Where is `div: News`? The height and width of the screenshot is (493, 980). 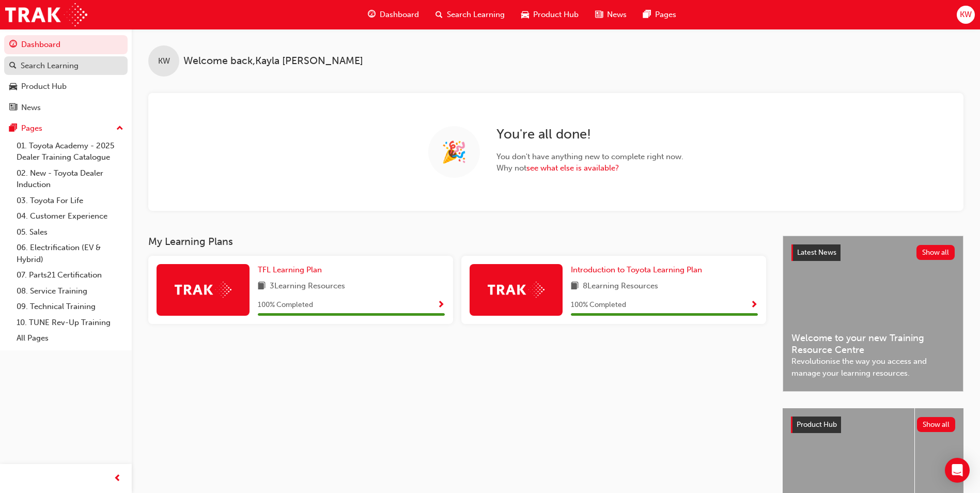
div: News is located at coordinates (31, 108).